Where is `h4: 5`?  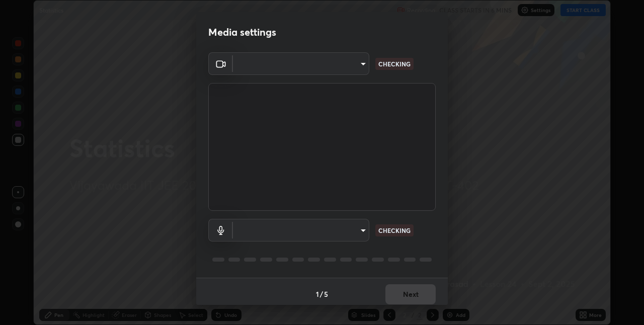
h4: 5 is located at coordinates (326, 294).